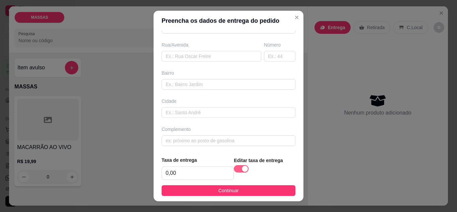  I want to click on strong: Taxa de entrega, so click(179, 160).